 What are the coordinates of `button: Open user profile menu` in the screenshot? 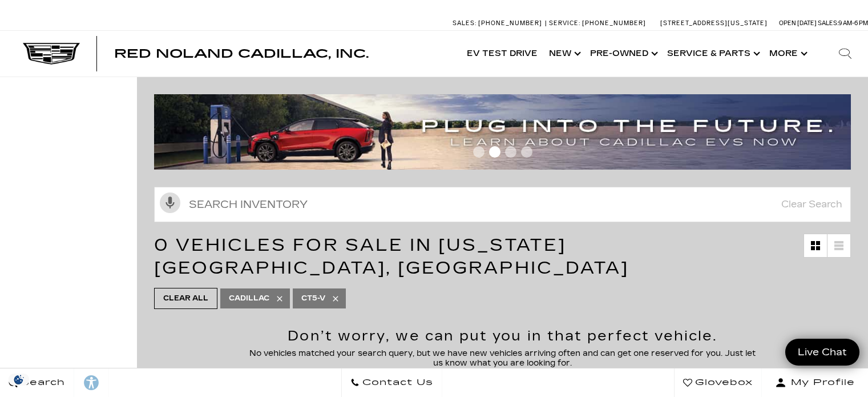 It's located at (815, 382).